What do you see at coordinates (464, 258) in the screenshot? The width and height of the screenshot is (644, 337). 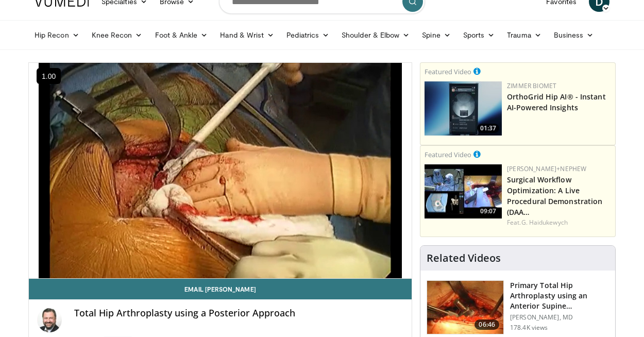 I see `h4: Related Videos` at bounding box center [464, 258].